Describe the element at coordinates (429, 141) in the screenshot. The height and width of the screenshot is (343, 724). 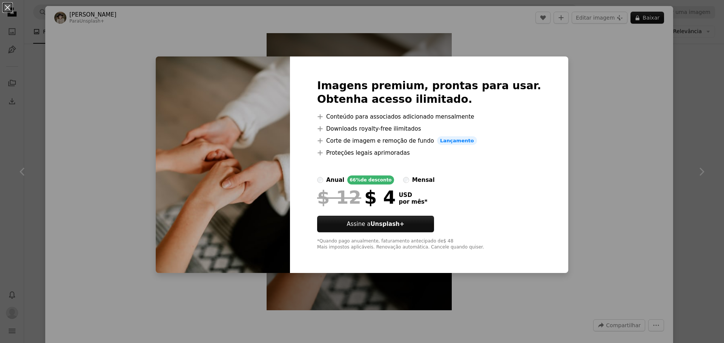
I see `li: Corte de imagem e remoção de fundo` at that location.